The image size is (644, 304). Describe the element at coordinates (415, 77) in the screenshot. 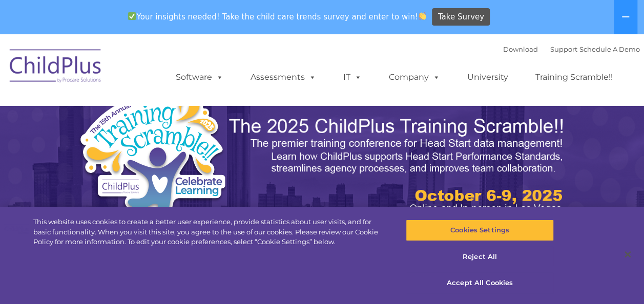

I see `a: Company` at that location.